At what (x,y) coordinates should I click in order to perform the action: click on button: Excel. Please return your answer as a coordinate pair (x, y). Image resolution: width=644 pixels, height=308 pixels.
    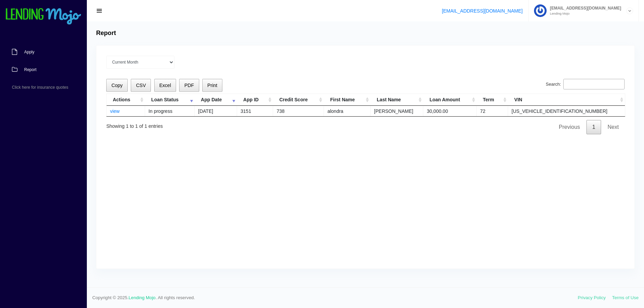
    Looking at the image, I should click on (165, 86).